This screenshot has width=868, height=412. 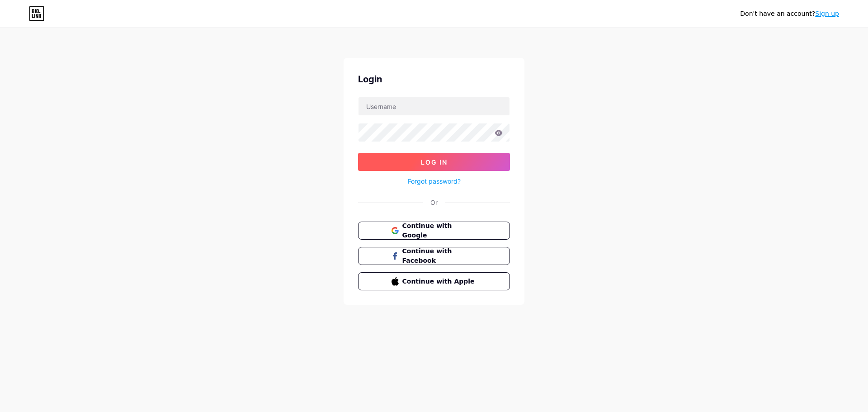 What do you see at coordinates (434, 162) in the screenshot?
I see `span: Log In` at bounding box center [434, 162].